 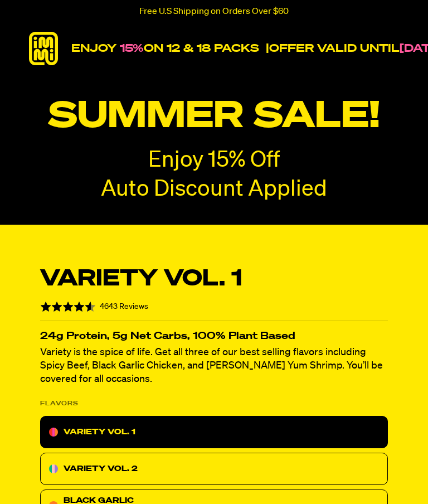 What do you see at coordinates (141, 279) in the screenshot?
I see `p: Variety Vol. 1` at bounding box center [141, 279].